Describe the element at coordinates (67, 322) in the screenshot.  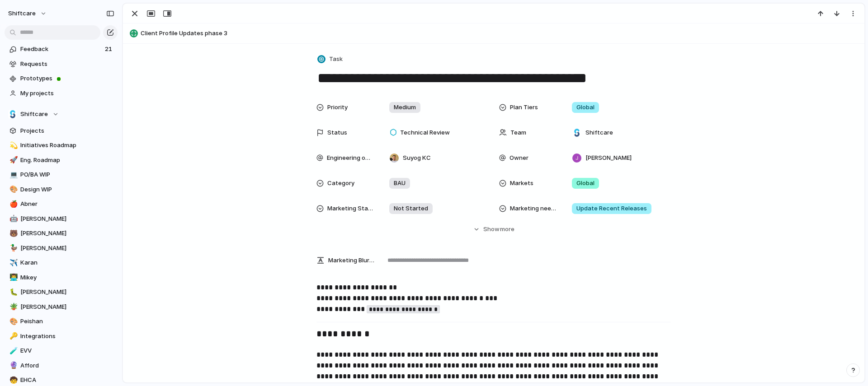
I see `span: Peishan` at that location.